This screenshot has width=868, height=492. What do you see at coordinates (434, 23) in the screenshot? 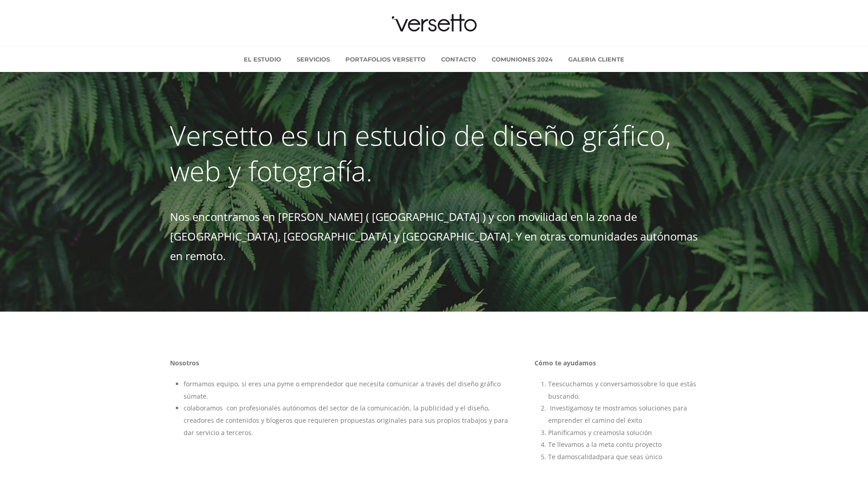
I see `img: versetto` at bounding box center [434, 23].